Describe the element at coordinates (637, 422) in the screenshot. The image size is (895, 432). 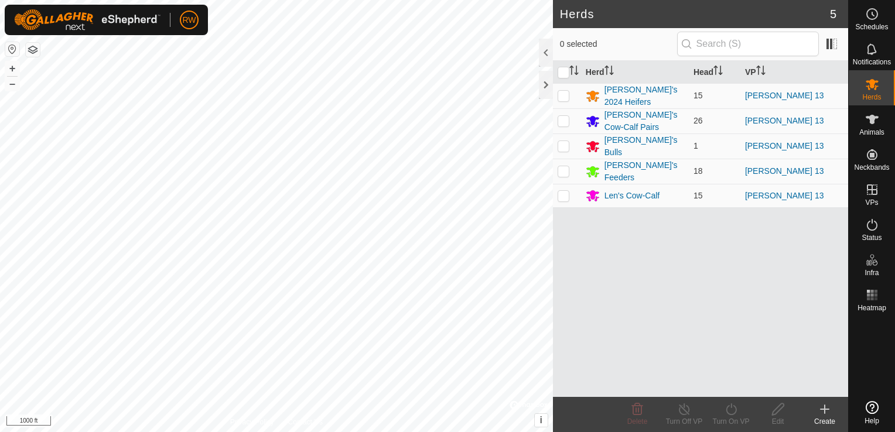
I see `span: Delete` at that location.